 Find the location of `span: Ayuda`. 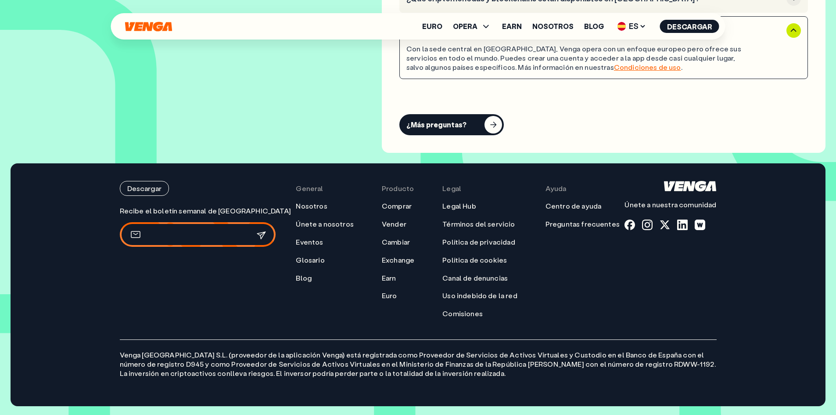

span: Ayuda is located at coordinates (556, 188).